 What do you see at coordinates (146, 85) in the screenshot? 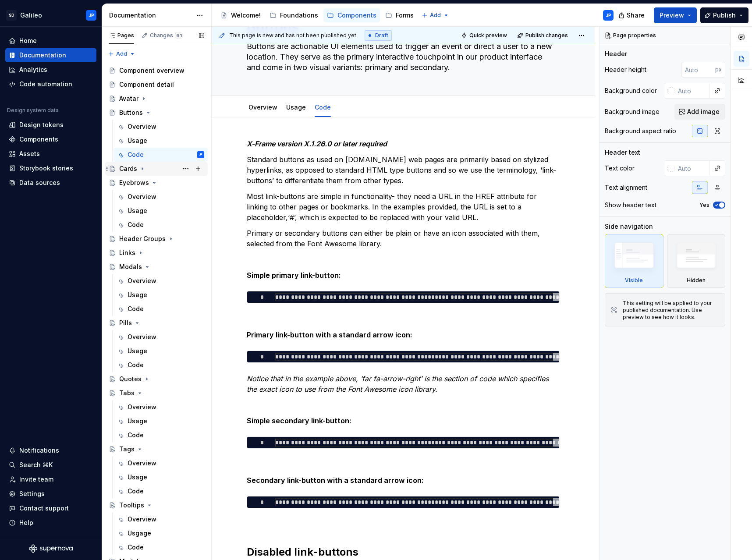
I see `div: Component detail` at bounding box center [146, 85].